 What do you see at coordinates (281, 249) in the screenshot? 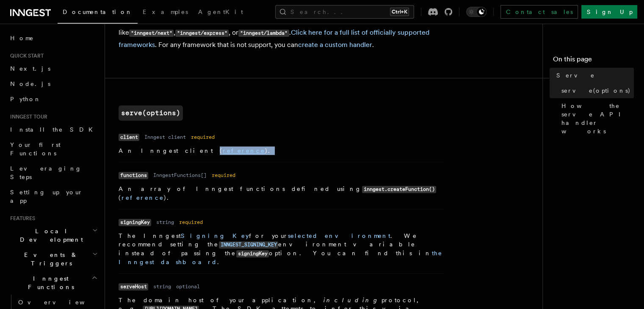
I see `p: The Inngest for your . We recommend setting the environment variable instead of passing the optio...` at bounding box center [281, 249].